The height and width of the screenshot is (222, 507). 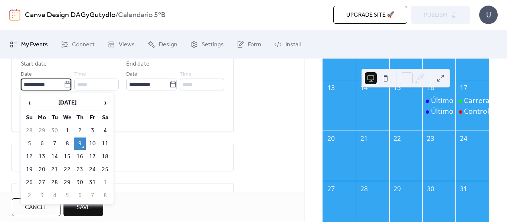 I want to click on div: 13, so click(x=331, y=88).